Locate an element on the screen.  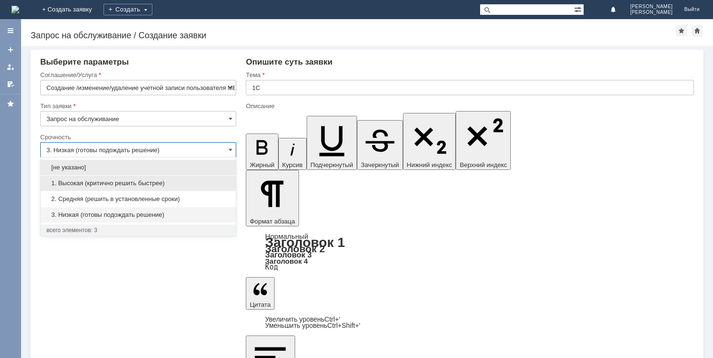
img: logo is located at coordinates (15, 10).